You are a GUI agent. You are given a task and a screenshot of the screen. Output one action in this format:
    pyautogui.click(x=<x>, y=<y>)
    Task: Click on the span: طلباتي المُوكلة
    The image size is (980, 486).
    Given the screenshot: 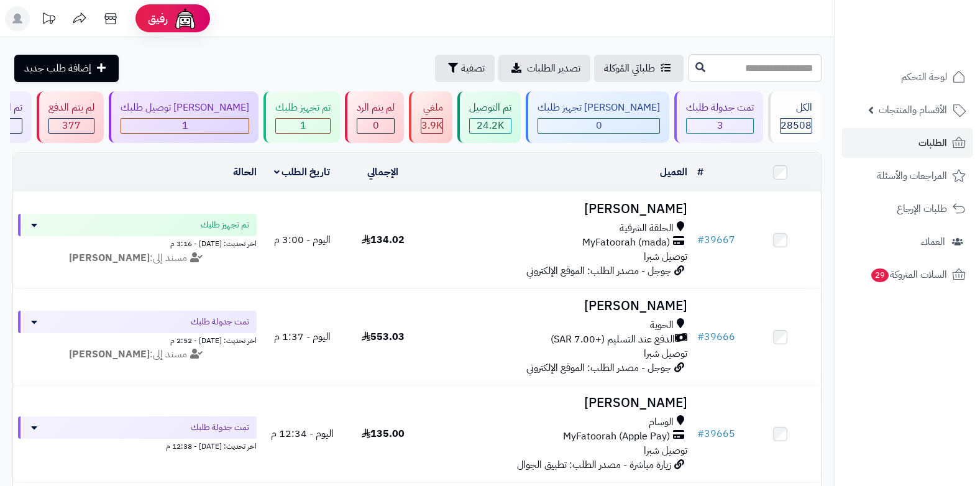 What is the action you would take?
    pyautogui.click(x=629, y=68)
    